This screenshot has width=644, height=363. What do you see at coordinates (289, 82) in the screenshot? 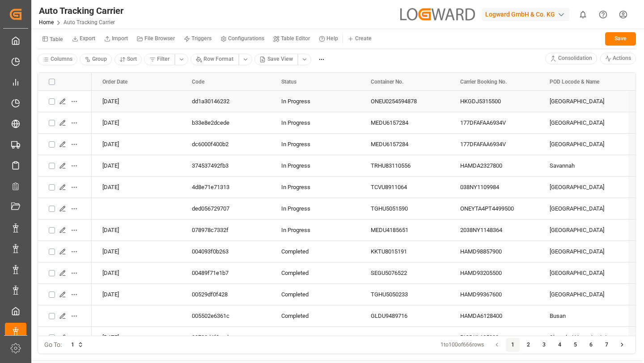
I see `span: Status` at bounding box center [289, 82].